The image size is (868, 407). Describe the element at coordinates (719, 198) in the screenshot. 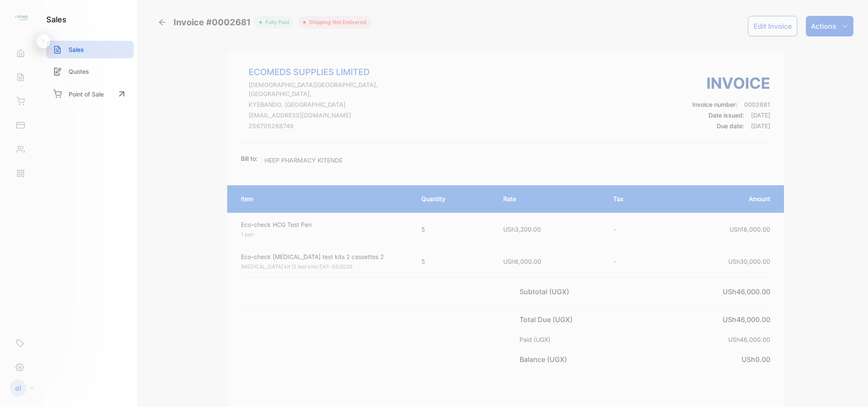

I see `p: Amount` at that location.